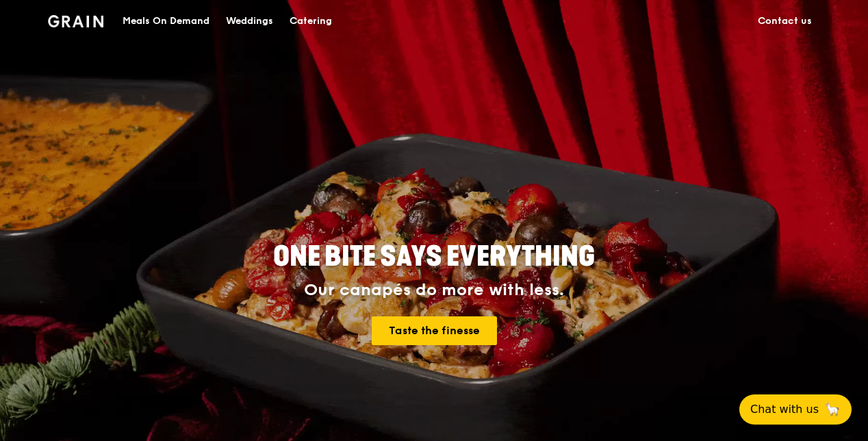  I want to click on div: Catering, so click(311, 21).